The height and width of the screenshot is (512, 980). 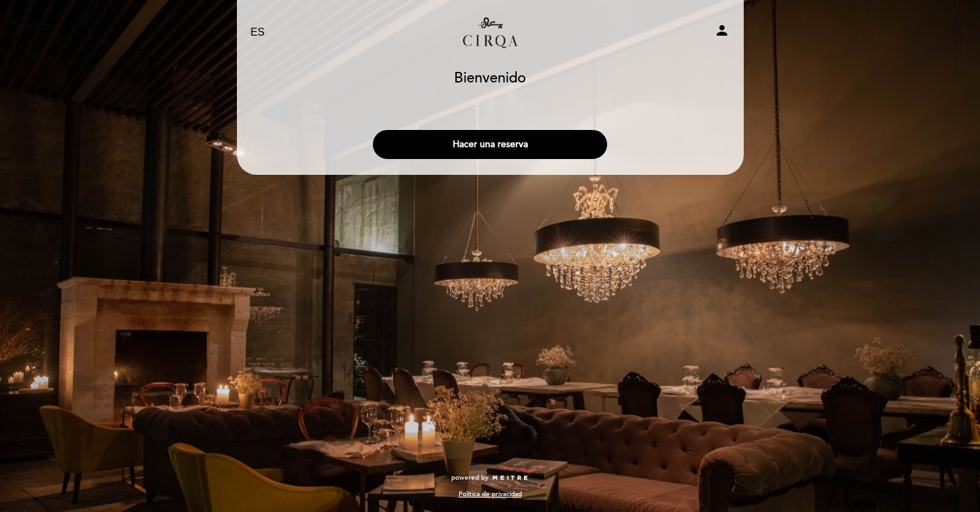 What do you see at coordinates (490, 477) in the screenshot?
I see `a: powered by` at bounding box center [490, 477].